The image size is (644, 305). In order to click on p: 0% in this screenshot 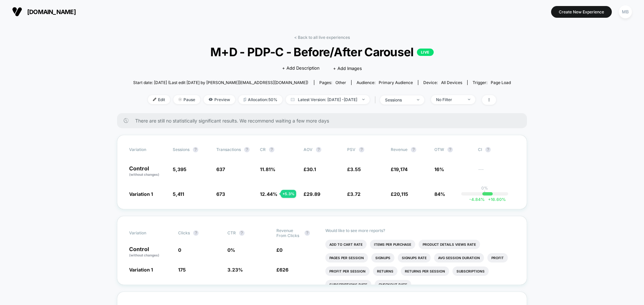, I will do `click(485, 188)`.